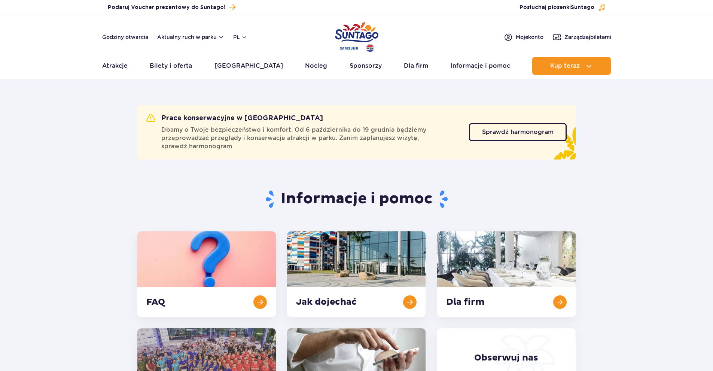 The width and height of the screenshot is (713, 371). Describe the element at coordinates (581, 37) in the screenshot. I see `a: Zarządzajbiletami` at that location.